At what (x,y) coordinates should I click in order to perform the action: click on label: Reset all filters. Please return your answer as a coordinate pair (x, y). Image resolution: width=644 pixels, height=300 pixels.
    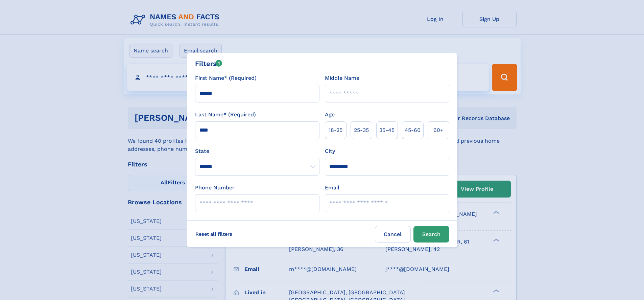
    Looking at the image, I should click on (214, 234).